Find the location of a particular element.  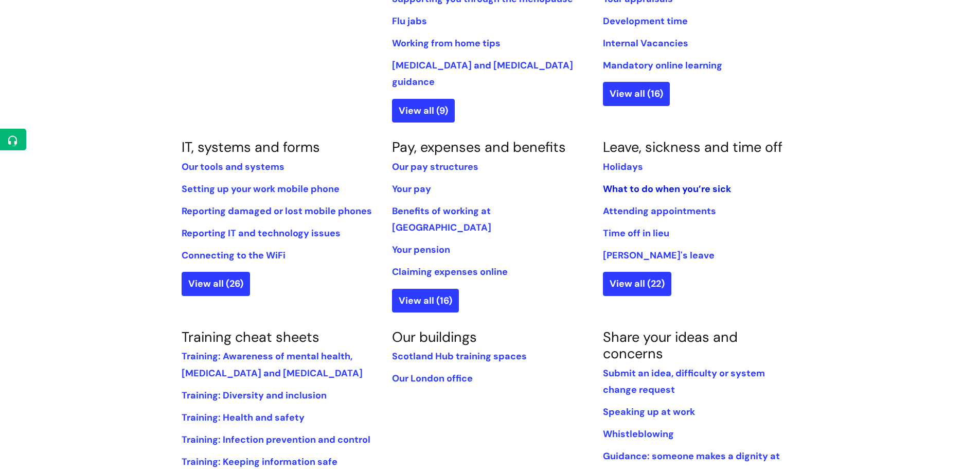

a: Internal Vacancies is located at coordinates (645, 43).